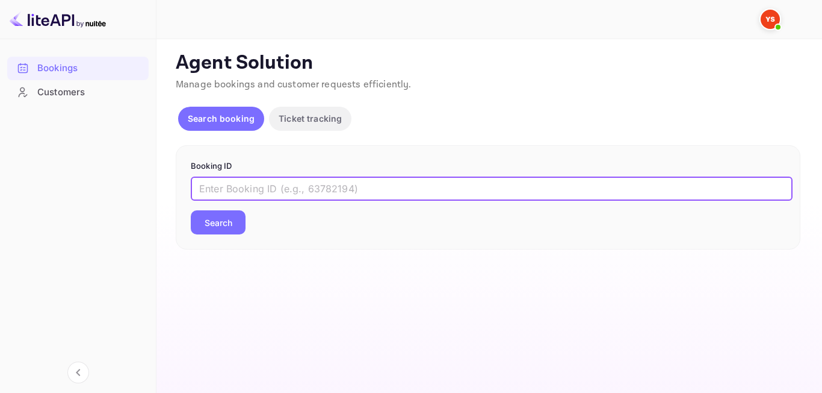  What do you see at coordinates (221, 118) in the screenshot?
I see `p: Search booking` at bounding box center [221, 118].